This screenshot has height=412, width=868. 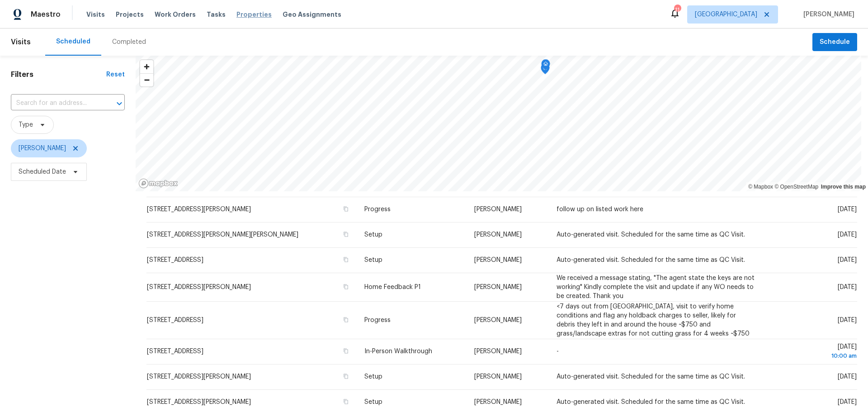 What do you see at coordinates (393, 287) in the screenshot?
I see `span: Home Feedback P1` at bounding box center [393, 287].